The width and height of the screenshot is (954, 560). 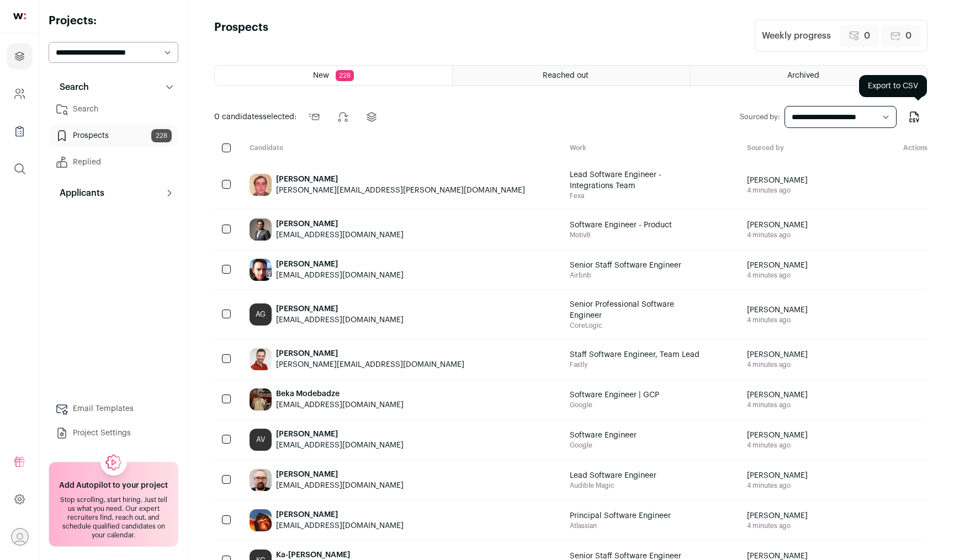 What do you see at coordinates (566, 75) in the screenshot?
I see `span: Reached out` at bounding box center [566, 75].